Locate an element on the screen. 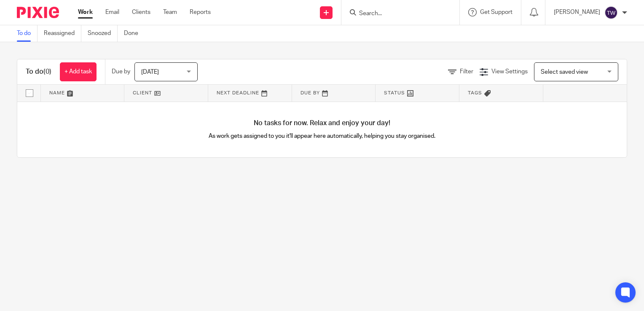  a: + Add task is located at coordinates (78, 72).